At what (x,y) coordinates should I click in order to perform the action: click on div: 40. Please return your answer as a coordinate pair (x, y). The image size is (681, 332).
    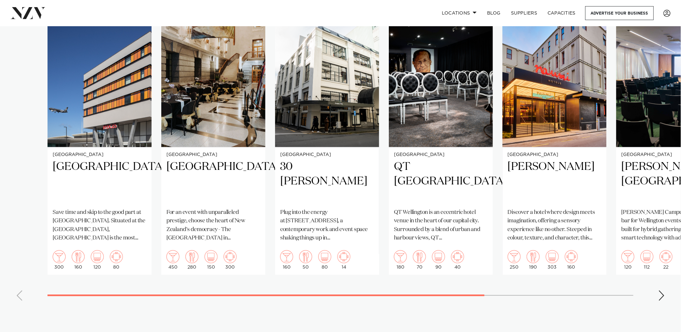
    Looking at the image, I should click on (458, 259).